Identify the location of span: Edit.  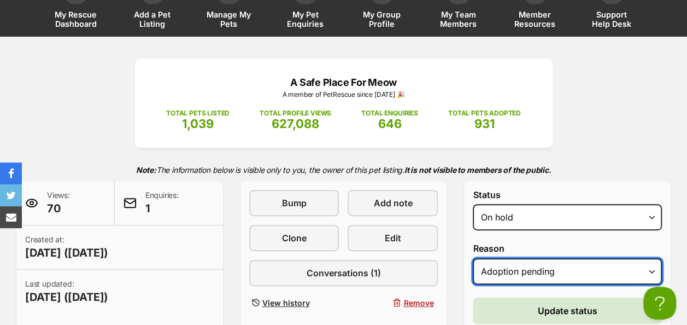
(393, 238).